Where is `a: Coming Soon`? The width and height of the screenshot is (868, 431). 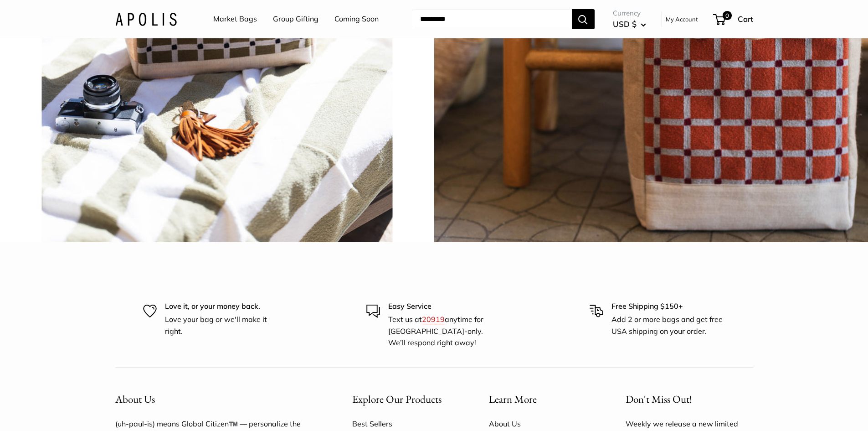 a: Coming Soon is located at coordinates (356, 19).